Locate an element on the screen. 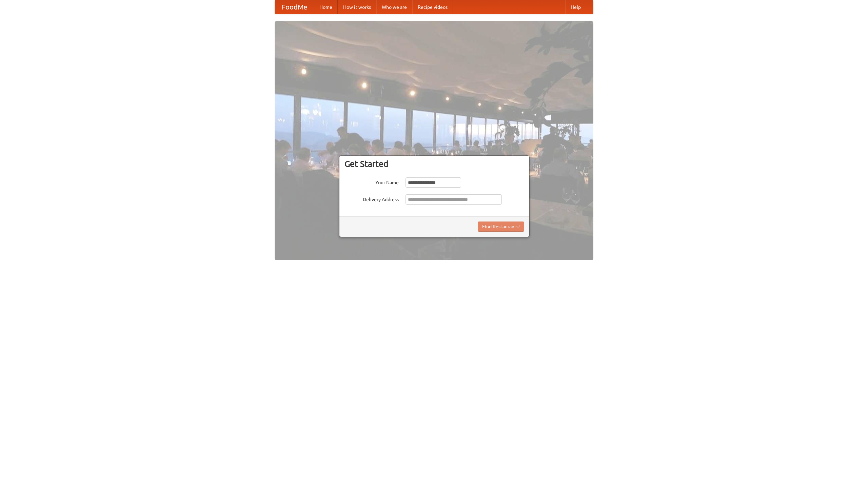 The height and width of the screenshot is (480, 868). a: Recipe videos is located at coordinates (433, 7).